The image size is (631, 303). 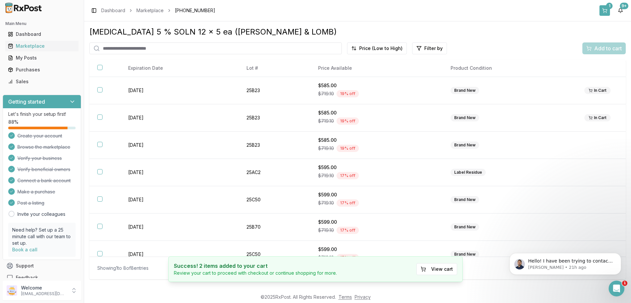 I want to click on a: Privacy, so click(x=363, y=296).